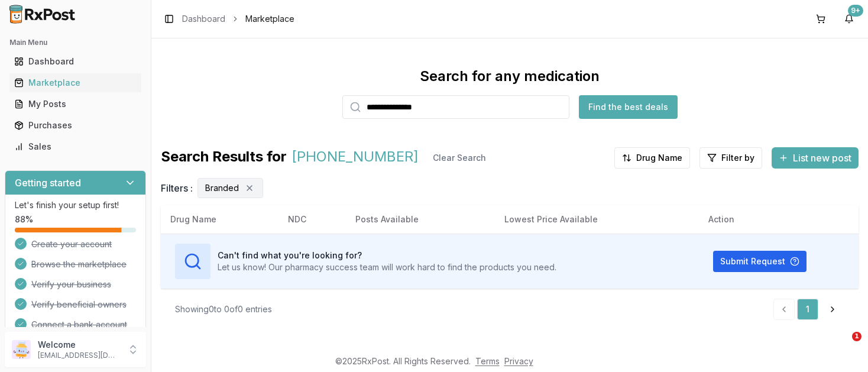  What do you see at coordinates (809, 309) in the screenshot?
I see `nav: pagination` at bounding box center [809, 309].